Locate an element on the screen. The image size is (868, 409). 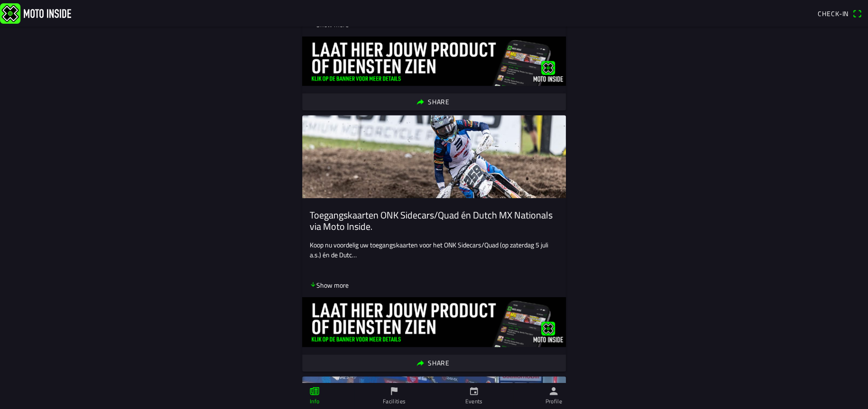
ion-label: Info is located at coordinates (314, 401).